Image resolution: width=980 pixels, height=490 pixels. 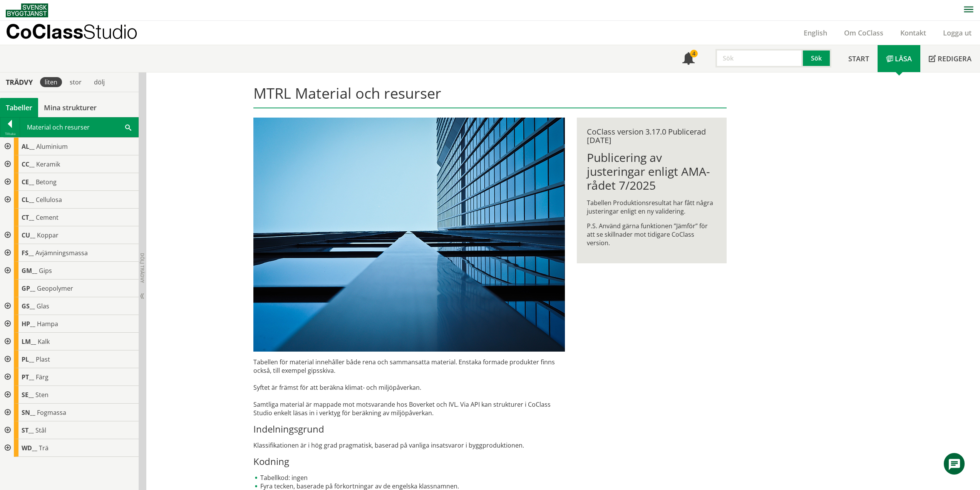 What do you see at coordinates (47, 218) in the screenshot?
I see `span: Cement` at bounding box center [47, 218].